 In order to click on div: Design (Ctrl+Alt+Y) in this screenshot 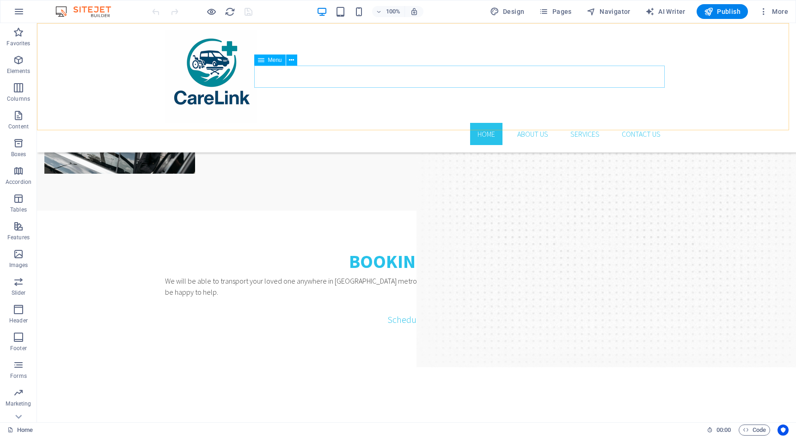, I will do `click(507, 12)`.